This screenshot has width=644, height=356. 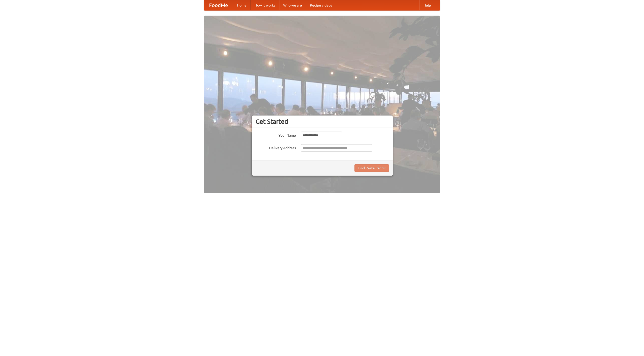 I want to click on h3: Get Started, so click(x=322, y=122).